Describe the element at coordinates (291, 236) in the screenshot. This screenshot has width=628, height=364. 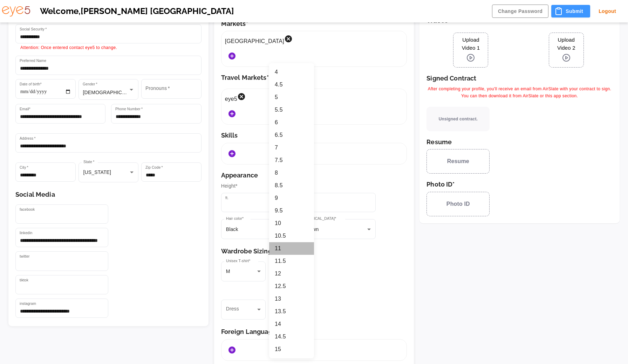
I see `li: 10.5` at that location.